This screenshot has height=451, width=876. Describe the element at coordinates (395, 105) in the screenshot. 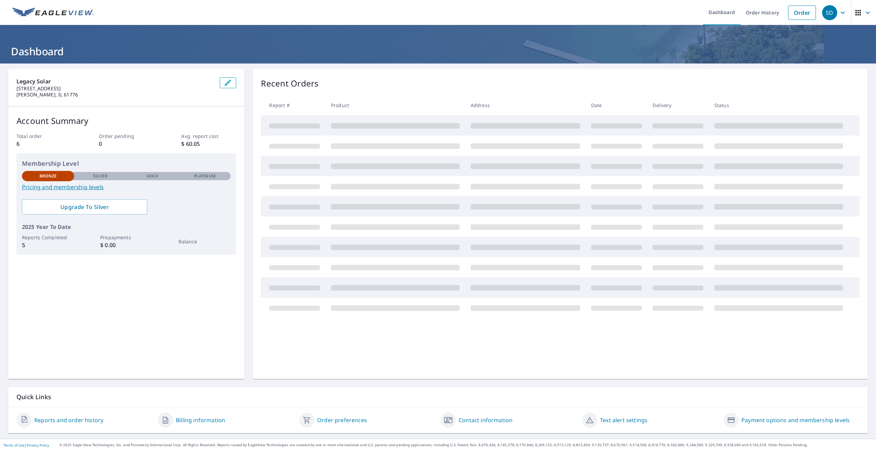

I see `th: Product` at that location.